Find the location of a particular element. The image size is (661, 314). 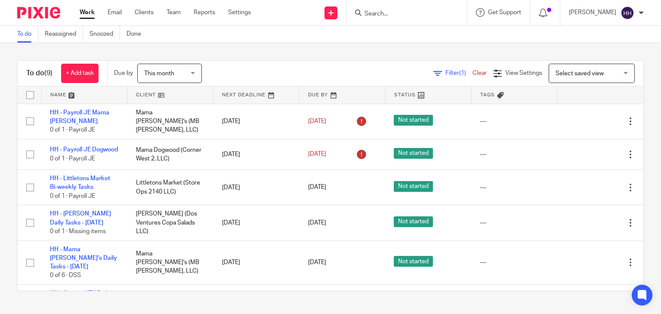

span: Get Support is located at coordinates (504, 12).